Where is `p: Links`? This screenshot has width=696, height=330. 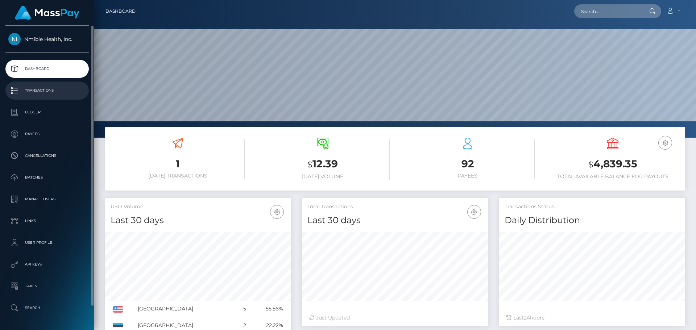
p: Links is located at coordinates (47, 221).